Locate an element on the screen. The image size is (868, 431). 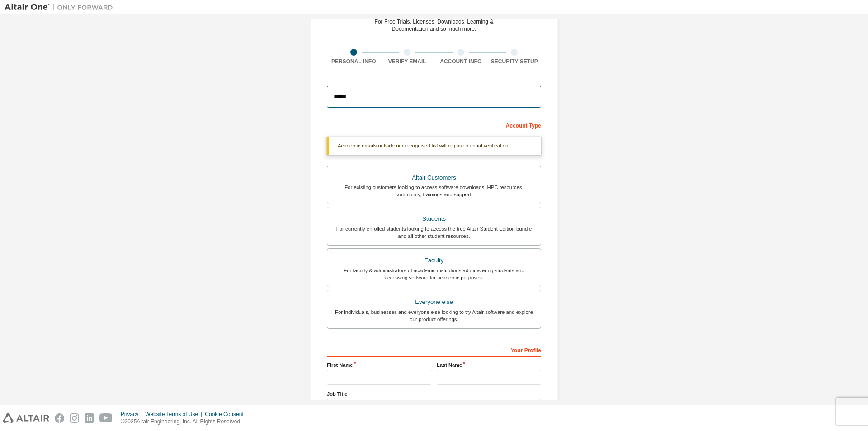
div: For faculty & administrators of academic institutions administering students and accessing softwa... is located at coordinates (434, 274).